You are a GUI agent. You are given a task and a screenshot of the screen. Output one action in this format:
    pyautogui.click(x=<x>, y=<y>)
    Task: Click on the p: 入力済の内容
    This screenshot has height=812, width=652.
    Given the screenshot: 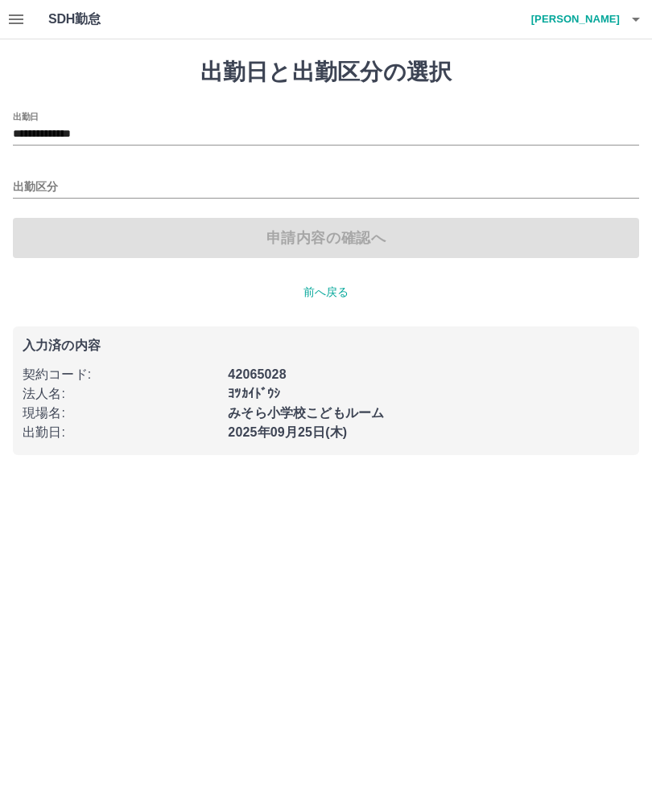 What is the action you would take?
    pyautogui.click(x=326, y=346)
    